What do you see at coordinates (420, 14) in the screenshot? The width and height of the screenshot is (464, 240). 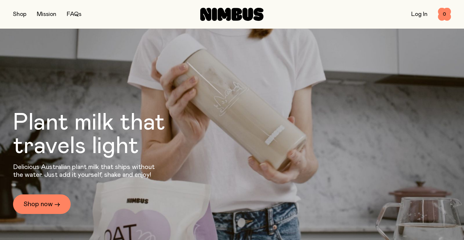 I see `a: Log In` at bounding box center [420, 14].